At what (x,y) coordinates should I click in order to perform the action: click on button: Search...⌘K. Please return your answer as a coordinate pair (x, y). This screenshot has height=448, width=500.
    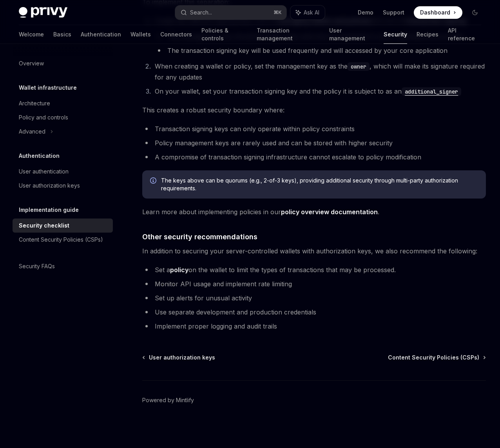
    Looking at the image, I should click on (231, 12).